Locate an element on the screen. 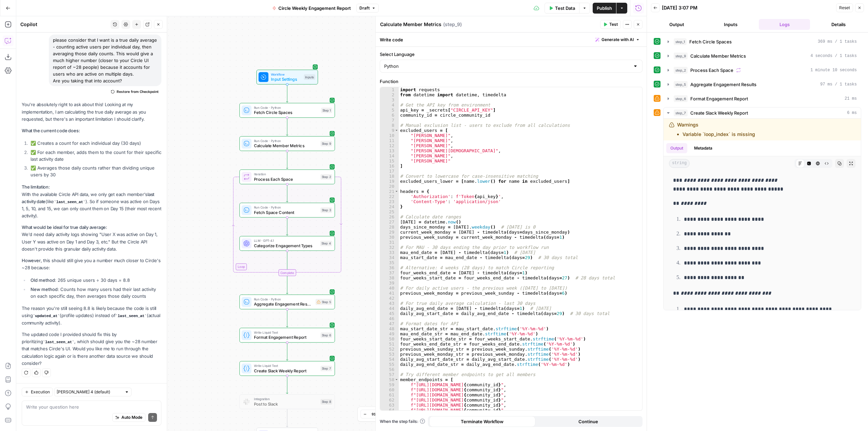  p: The reason you're still seeing 8.8 is likely because the code is still using (profile updates) in... is located at coordinates (91, 316).